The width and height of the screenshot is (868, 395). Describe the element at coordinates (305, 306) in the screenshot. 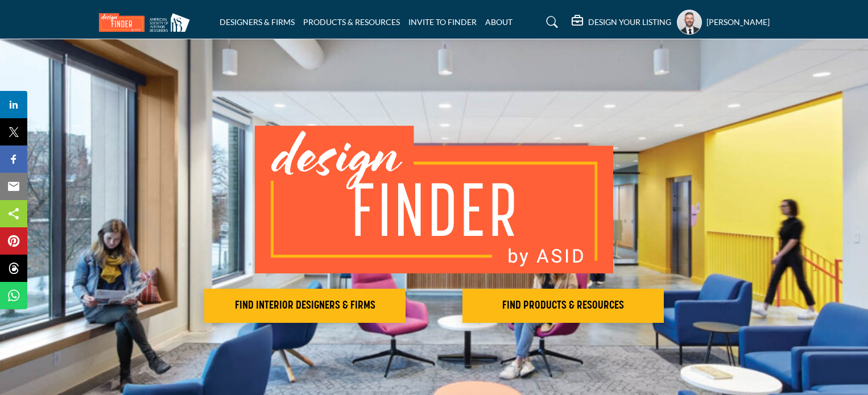

I see `h2: FIND INTERIOR DESIGNERS & FIRMS` at that location.